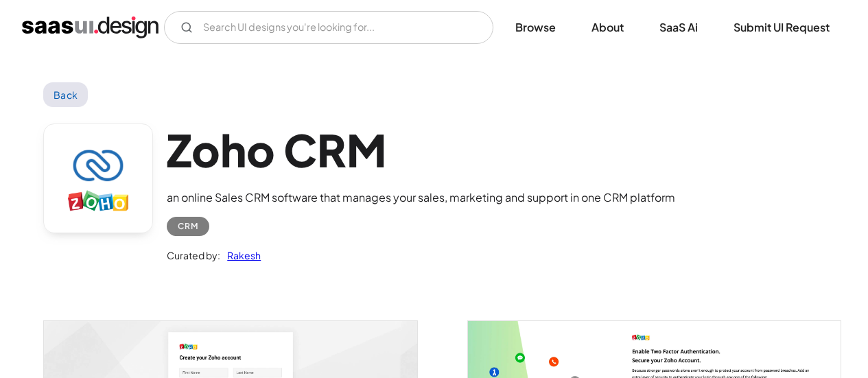 This screenshot has height=378, width=868. What do you see at coordinates (90, 28) in the screenshot?
I see `a: home` at bounding box center [90, 28].